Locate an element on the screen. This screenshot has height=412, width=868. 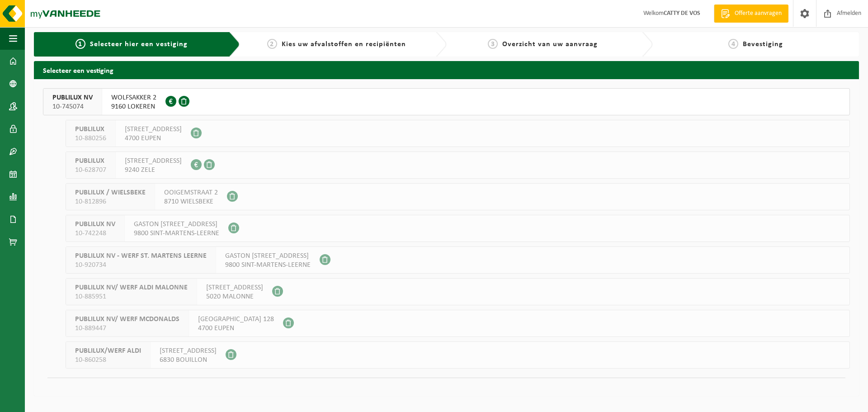
span: PUBLILUX NV - WERF ST. MARTENS LEERNE is located at coordinates (141, 256).